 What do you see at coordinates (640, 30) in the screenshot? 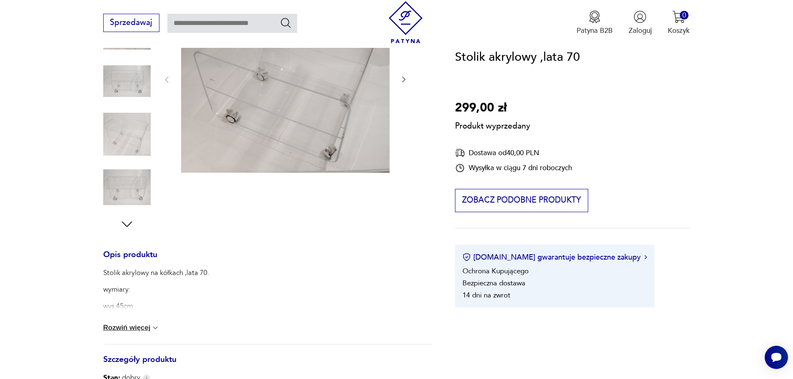
I see `p: Zaloguj` at bounding box center [640, 30].